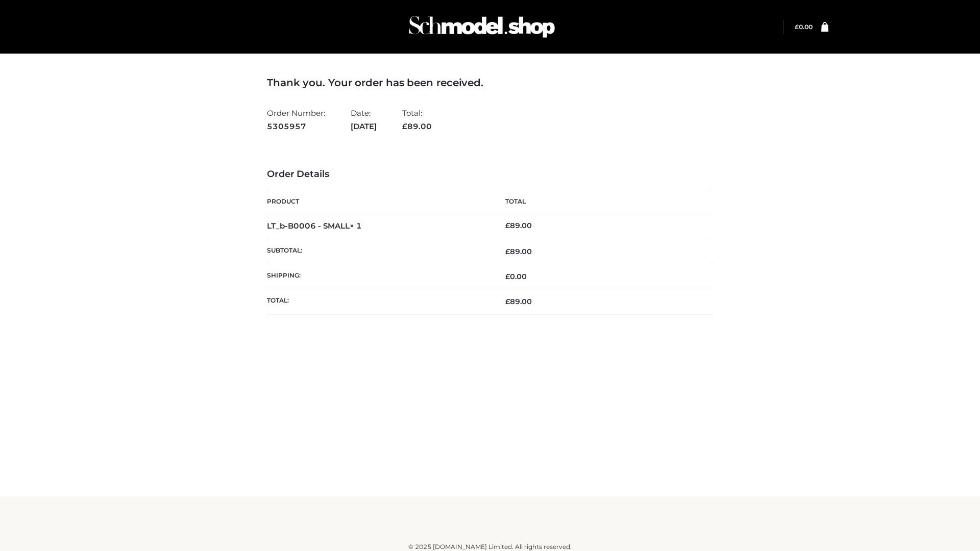  I want to click on strong: × 1, so click(356, 225).